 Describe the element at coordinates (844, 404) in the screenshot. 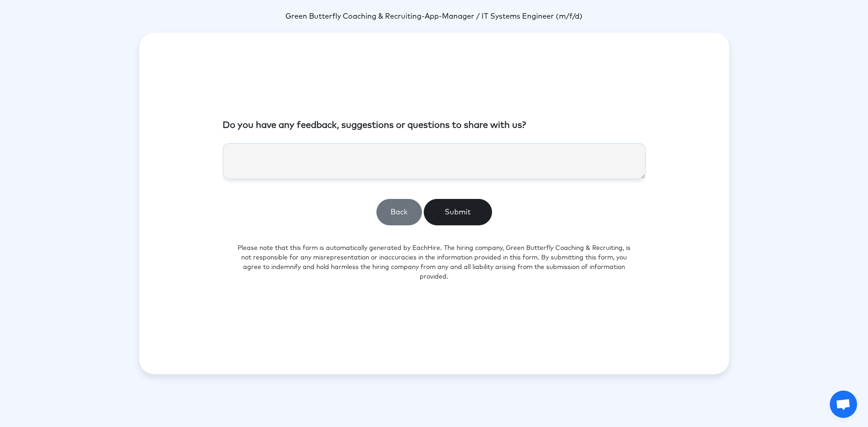

I see `a: Open chat` at that location.